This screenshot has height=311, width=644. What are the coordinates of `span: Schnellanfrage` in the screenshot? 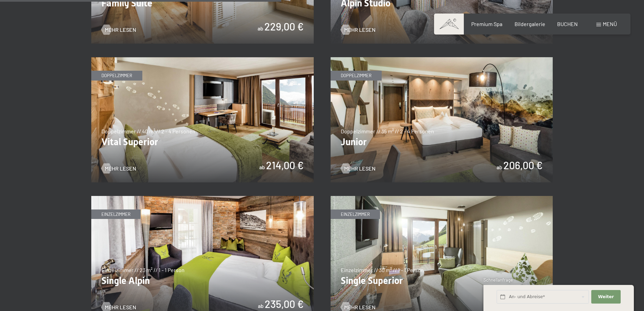 It's located at (498, 279).